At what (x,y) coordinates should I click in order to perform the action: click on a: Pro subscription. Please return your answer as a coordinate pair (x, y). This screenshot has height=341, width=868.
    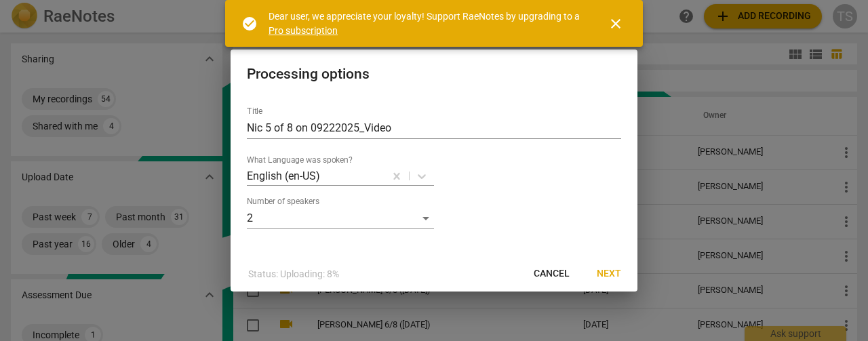
    Looking at the image, I should click on (303, 31).